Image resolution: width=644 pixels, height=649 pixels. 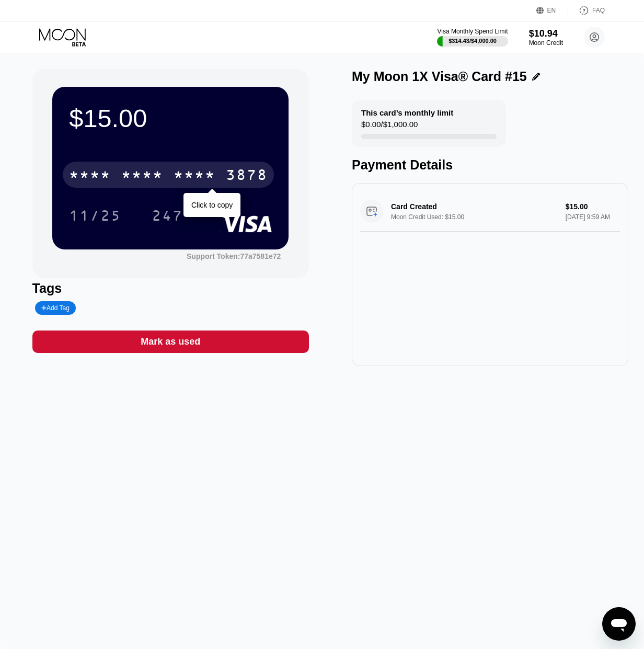 What do you see at coordinates (546, 34) in the screenshot?
I see `div: $10.94` at bounding box center [546, 34].